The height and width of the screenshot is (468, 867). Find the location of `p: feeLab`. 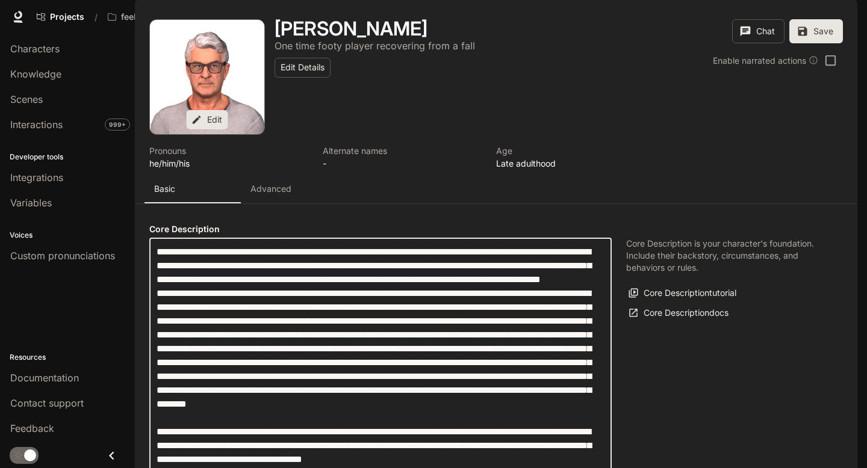

p: feeLab is located at coordinates (135, 17).